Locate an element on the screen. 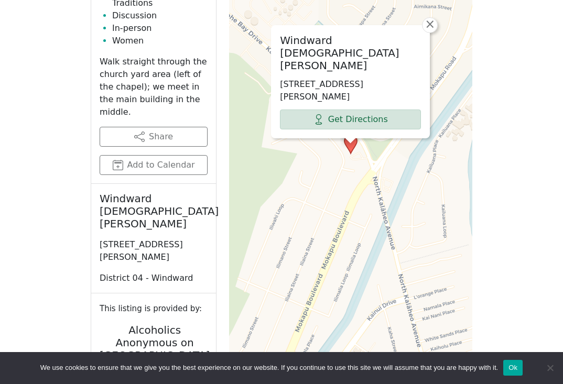 The width and height of the screenshot is (563, 384). li: In-person is located at coordinates (160, 28).